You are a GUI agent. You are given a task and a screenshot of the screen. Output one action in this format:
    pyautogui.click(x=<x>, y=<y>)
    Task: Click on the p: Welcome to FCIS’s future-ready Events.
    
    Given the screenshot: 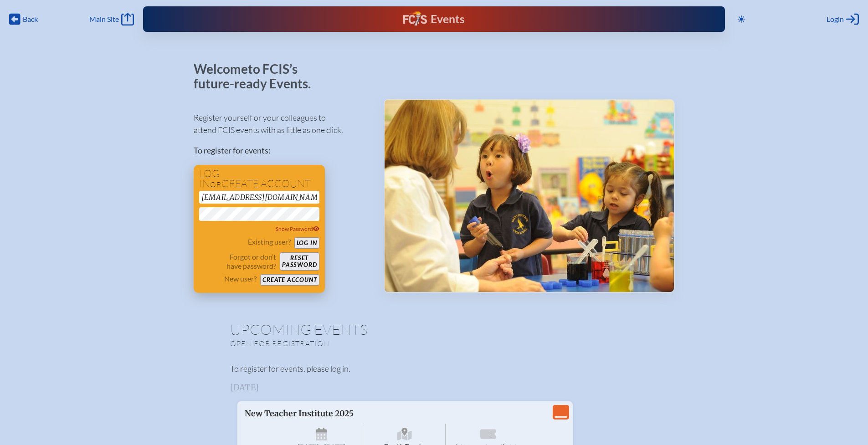 What is the action you would take?
    pyautogui.click(x=257, y=76)
    